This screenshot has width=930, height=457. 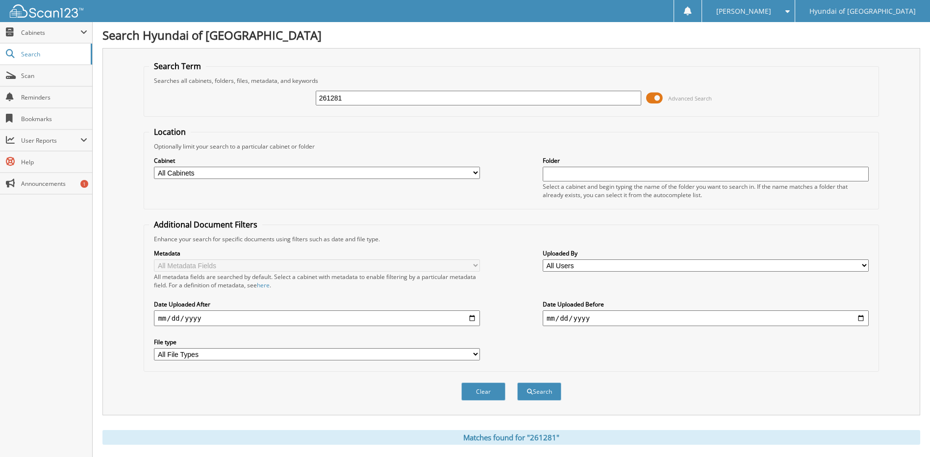 What do you see at coordinates (54, 119) in the screenshot?
I see `span: Bookmarks` at bounding box center [54, 119].